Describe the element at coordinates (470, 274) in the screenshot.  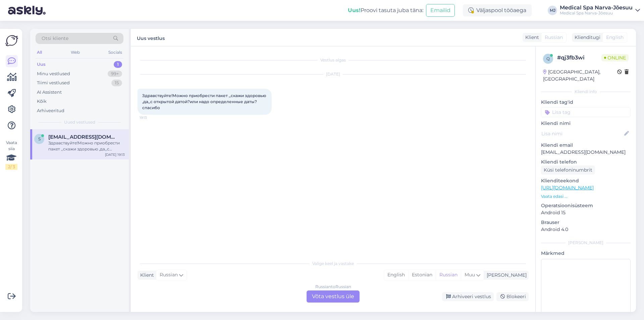
I see `span: Muu` at that location.